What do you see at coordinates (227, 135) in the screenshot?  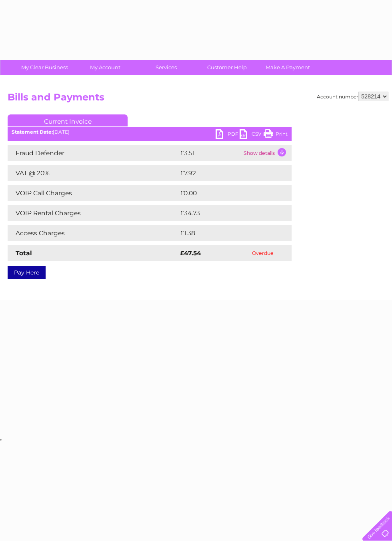 I see `a: PDF` at bounding box center [227, 135].